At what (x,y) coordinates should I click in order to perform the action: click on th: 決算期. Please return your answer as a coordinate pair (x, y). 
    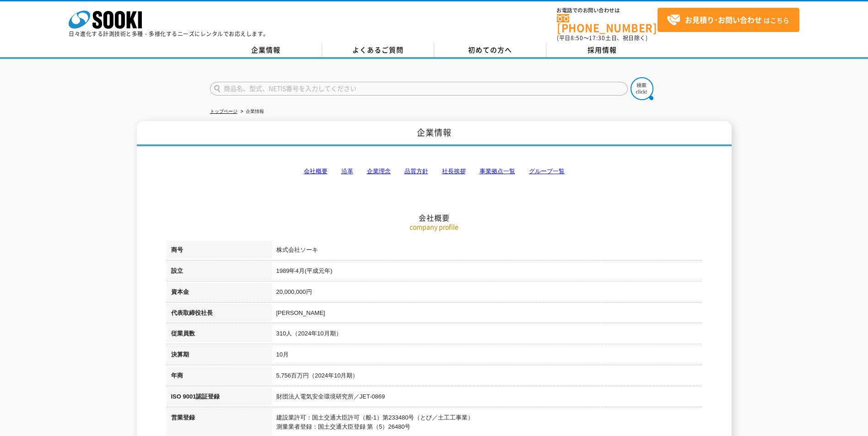
    Looking at the image, I should click on (219, 356).